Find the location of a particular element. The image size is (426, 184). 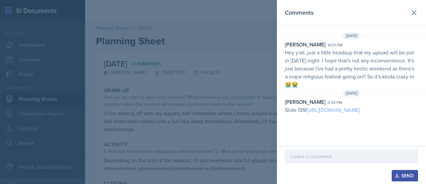

div: Send is located at coordinates (405, 175).